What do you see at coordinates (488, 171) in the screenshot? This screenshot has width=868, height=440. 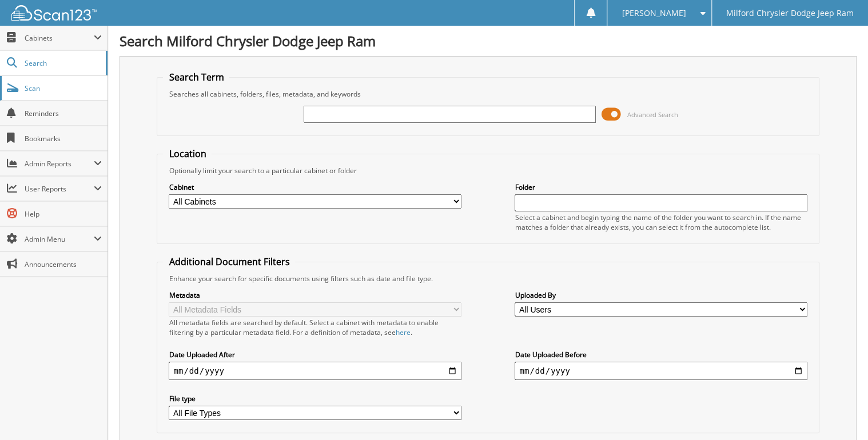 I see `div: Optionally limit your search to a particular cabinet or folder` at bounding box center [488, 171].